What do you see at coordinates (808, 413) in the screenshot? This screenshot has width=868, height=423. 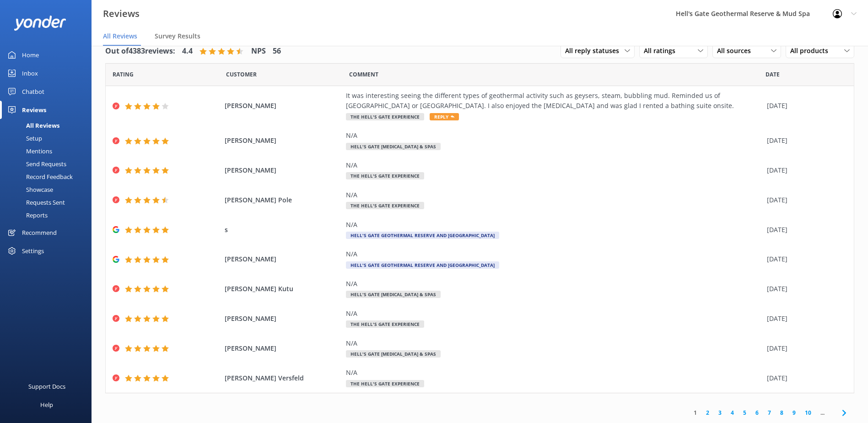 I see `a: 10` at bounding box center [808, 413].